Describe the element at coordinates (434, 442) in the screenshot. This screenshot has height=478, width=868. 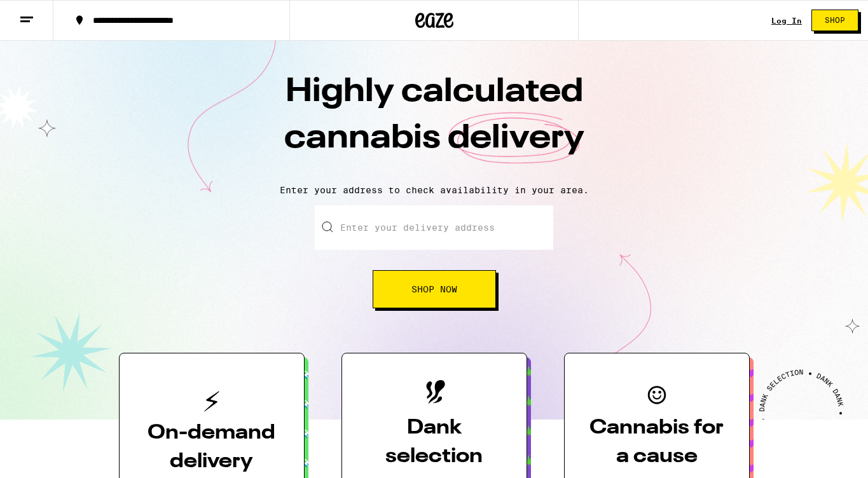
I see `h3: Dank selection` at that location.